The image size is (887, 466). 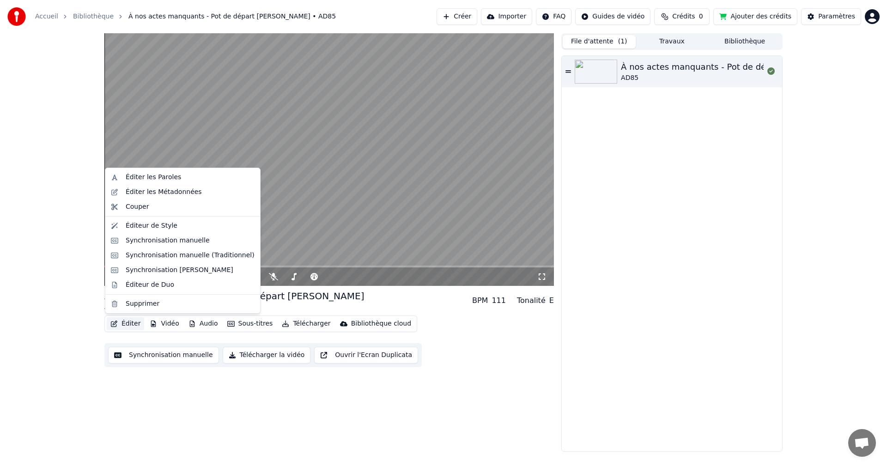 What do you see at coordinates (599, 42) in the screenshot?
I see `button: File d'attente` at bounding box center [599, 42].